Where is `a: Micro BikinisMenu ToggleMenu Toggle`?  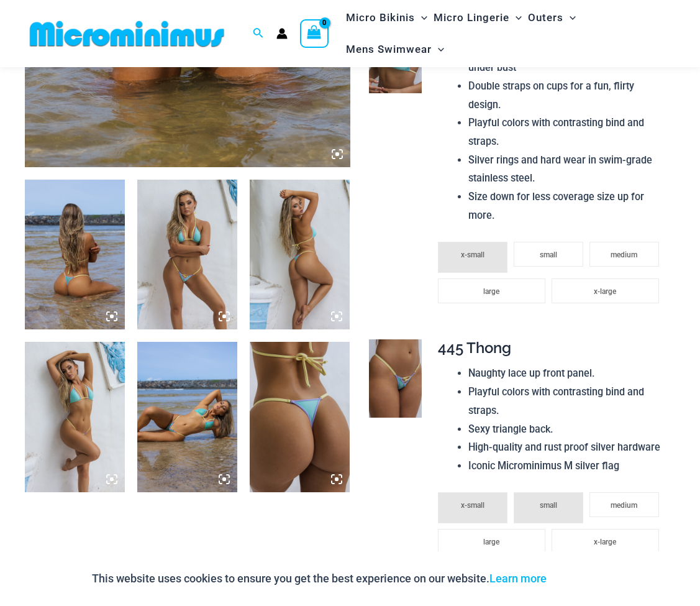
a: Micro BikinisMenu ToggleMenu Toggle is located at coordinates (386, 17).